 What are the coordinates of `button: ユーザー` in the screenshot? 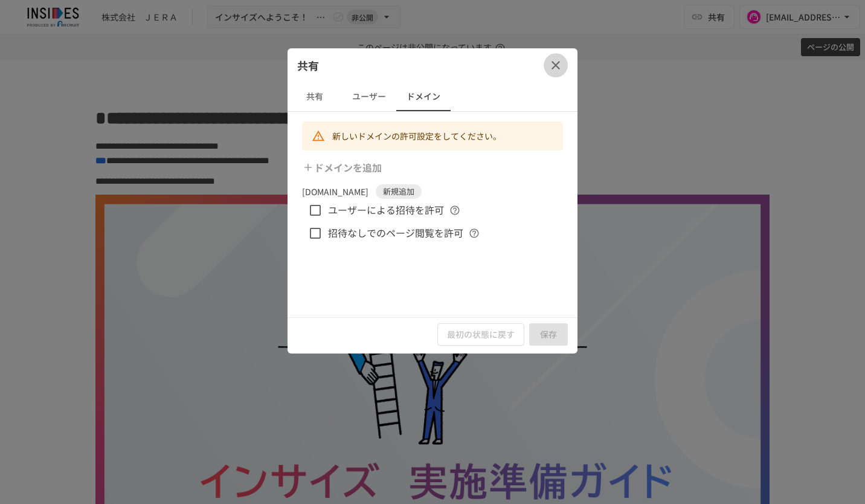 It's located at (369, 97).